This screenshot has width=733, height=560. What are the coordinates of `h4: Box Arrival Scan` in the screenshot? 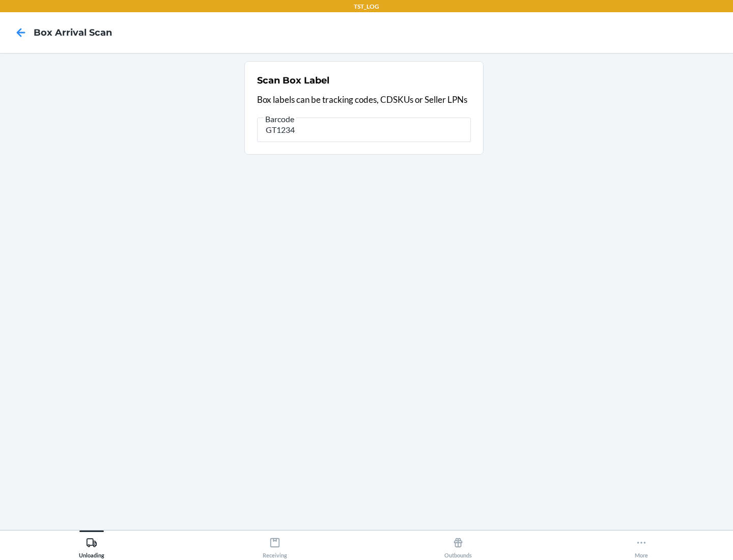 It's located at (73, 33).